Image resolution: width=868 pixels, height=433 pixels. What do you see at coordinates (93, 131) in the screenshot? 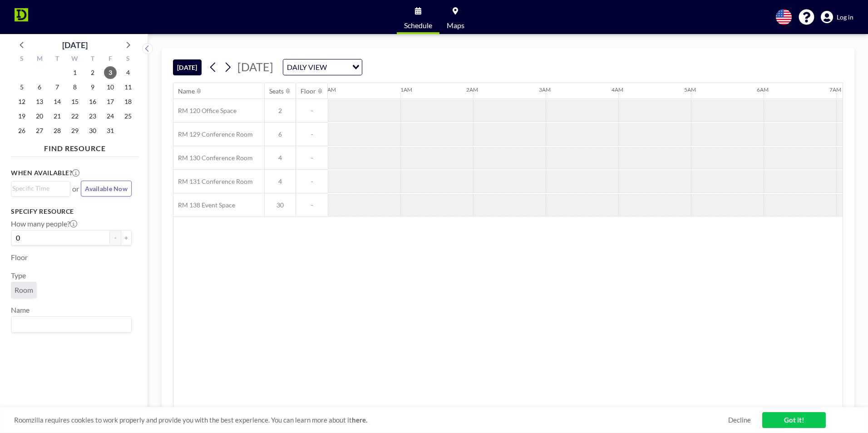
I see `span: Thursday, October 30, 2025` at bounding box center [93, 131].